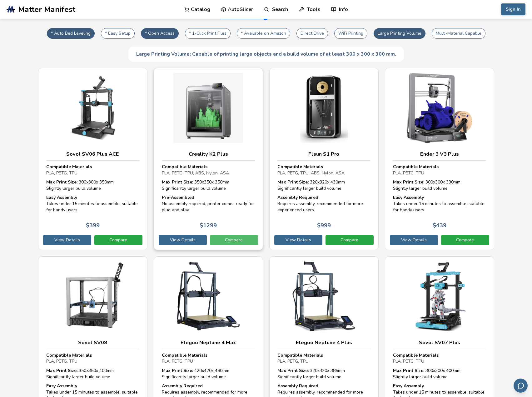 The width and height of the screenshot is (532, 397). Describe the element at coordinates (208, 34) in the screenshot. I see `button: * 1-Click Print Files` at that location.